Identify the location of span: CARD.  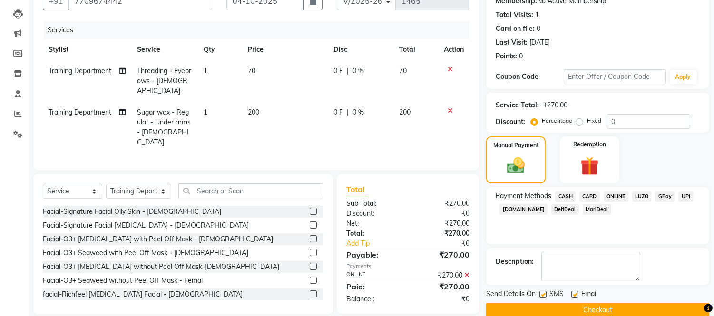
(589, 196).